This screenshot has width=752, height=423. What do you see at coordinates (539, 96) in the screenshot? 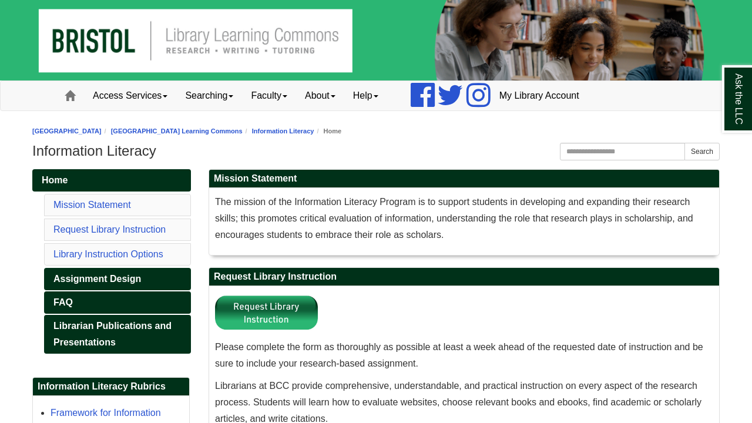
I see `a: My Library Account` at bounding box center [539, 96].